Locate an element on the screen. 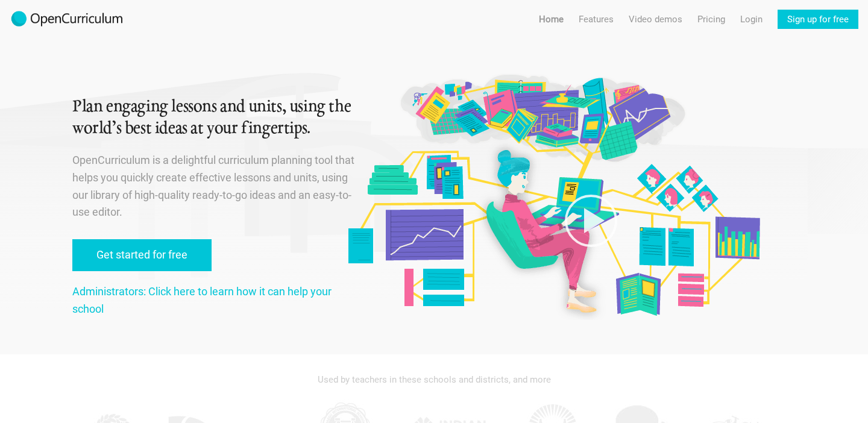  a: Features is located at coordinates (596, 19).